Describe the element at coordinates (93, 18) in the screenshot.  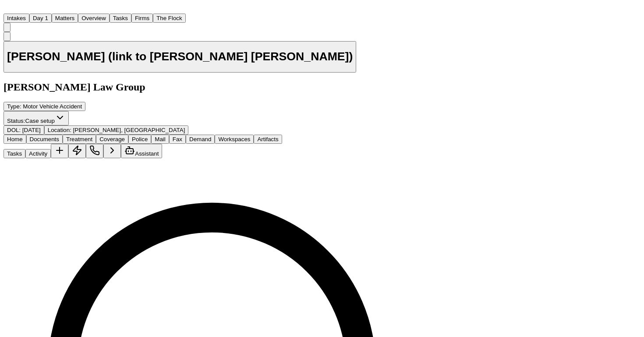
I see `button: Overview` at that location.